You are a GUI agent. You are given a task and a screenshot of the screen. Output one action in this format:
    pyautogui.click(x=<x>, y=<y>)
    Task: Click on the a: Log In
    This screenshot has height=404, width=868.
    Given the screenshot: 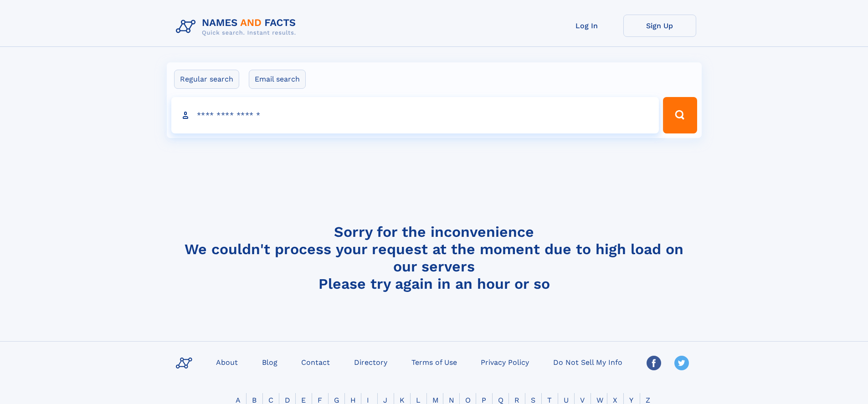 What is the action you would take?
    pyautogui.click(x=587, y=25)
    